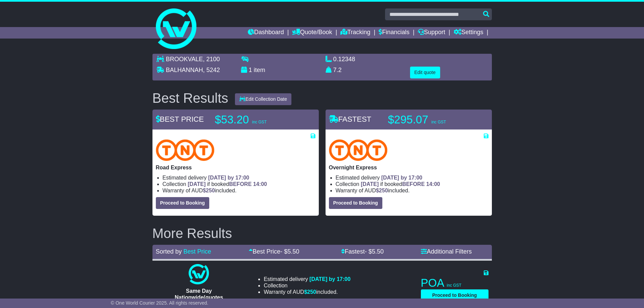 The image size is (644, 308). What do you see at coordinates (184, 59) in the screenshot?
I see `span: BROOKVALE` at bounding box center [184, 59].